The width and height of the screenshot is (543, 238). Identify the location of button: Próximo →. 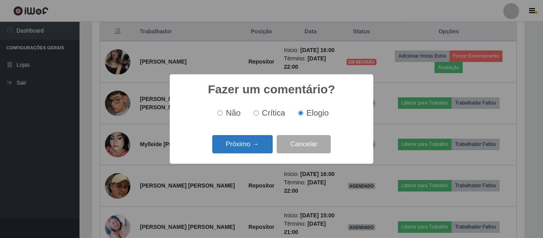
(243, 144).